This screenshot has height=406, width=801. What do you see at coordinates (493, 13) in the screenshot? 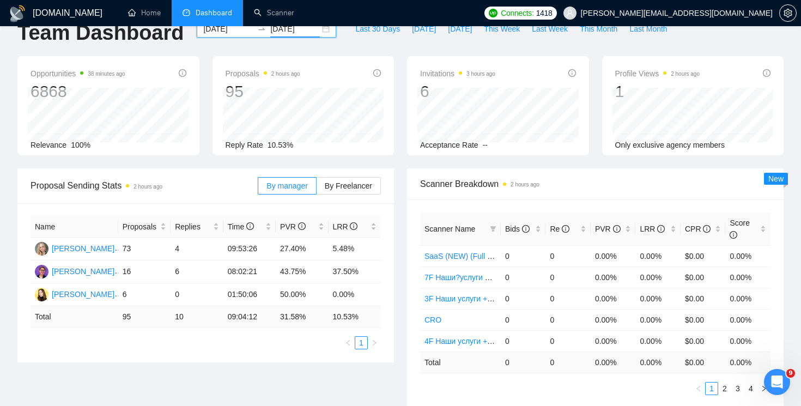
I see `img: upwork-logo.png` at bounding box center [493, 13].